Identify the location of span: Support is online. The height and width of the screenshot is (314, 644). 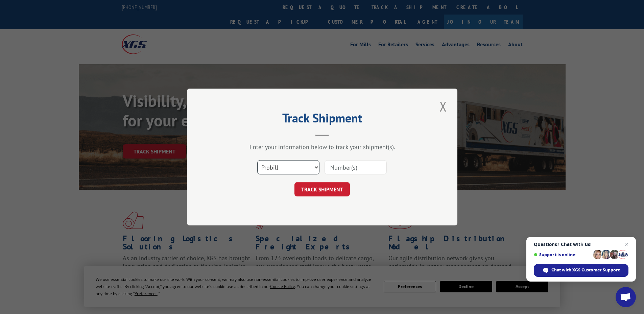
(562, 255).